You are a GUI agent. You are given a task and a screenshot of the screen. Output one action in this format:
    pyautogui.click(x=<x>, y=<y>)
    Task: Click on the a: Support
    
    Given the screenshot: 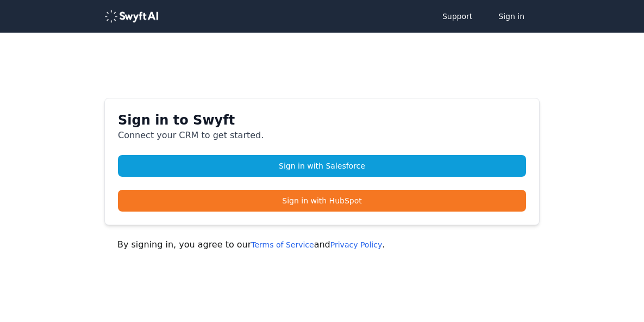 What is the action you would take?
    pyautogui.click(x=457, y=16)
    